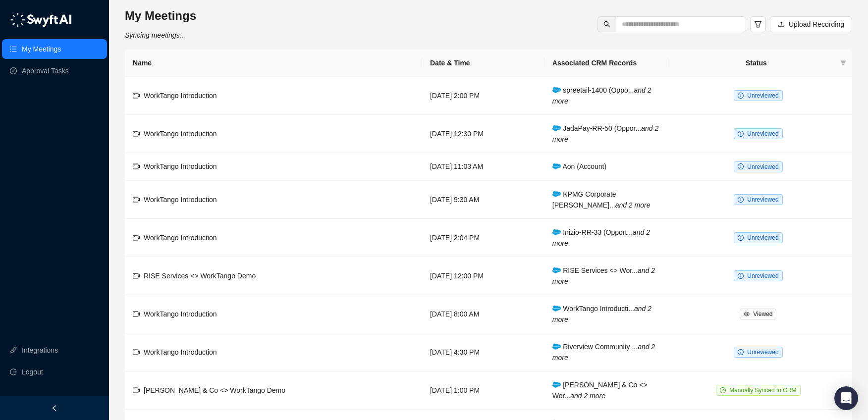 The image size is (868, 420). I want to click on span: eye, so click(747, 314).